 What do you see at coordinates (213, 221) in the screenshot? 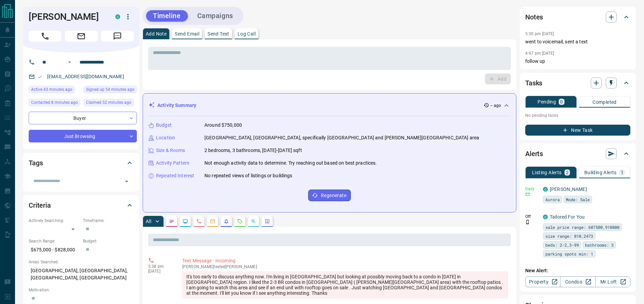
I see `svg: Emails` at bounding box center [213, 221].